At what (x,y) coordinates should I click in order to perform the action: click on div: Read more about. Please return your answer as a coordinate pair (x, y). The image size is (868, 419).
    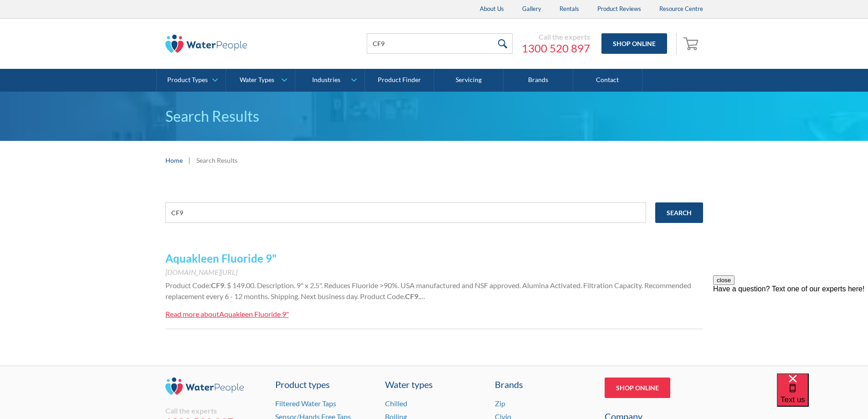
    Looking at the image, I should click on (192, 314).